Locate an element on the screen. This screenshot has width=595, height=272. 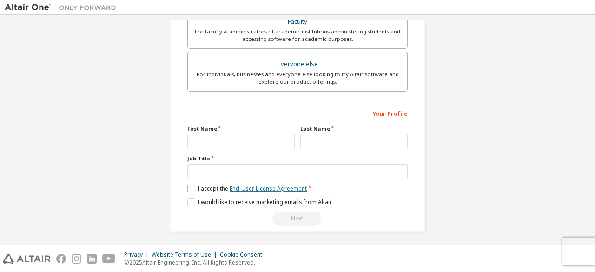
label: Job Title is located at coordinates (297, 158).